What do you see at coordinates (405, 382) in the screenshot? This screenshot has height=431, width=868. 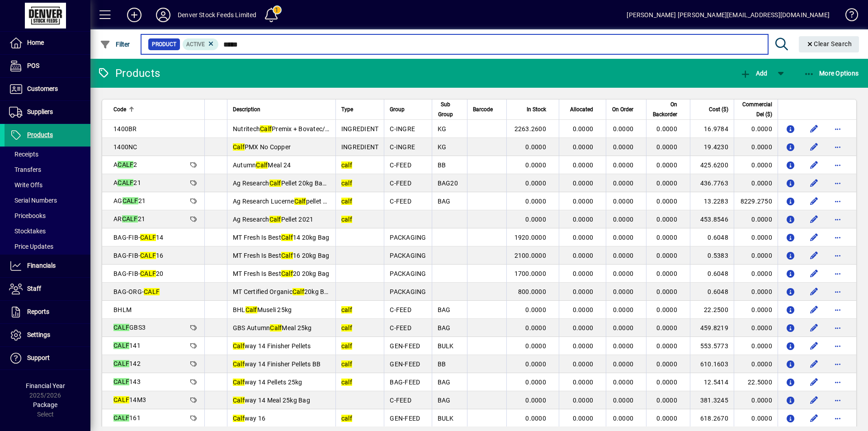 I see `span: BAG-FEED` at bounding box center [405, 382].